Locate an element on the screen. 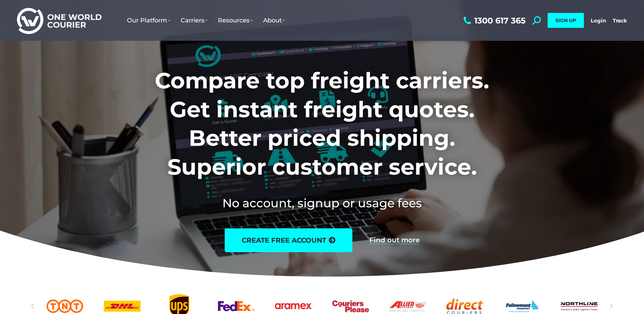 The height and width of the screenshot is (314, 644). span: SIGN UP is located at coordinates (566, 20).